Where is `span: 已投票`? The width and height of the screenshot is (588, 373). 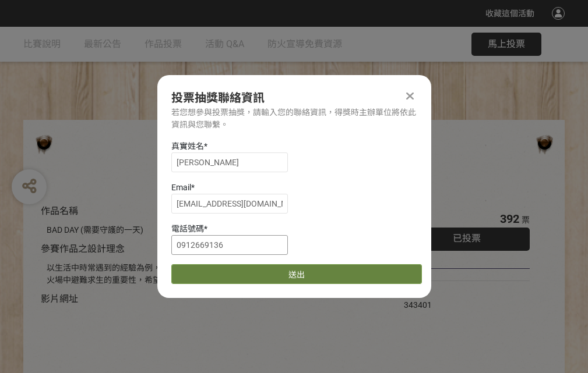
span: 已投票 is located at coordinates (467, 238).